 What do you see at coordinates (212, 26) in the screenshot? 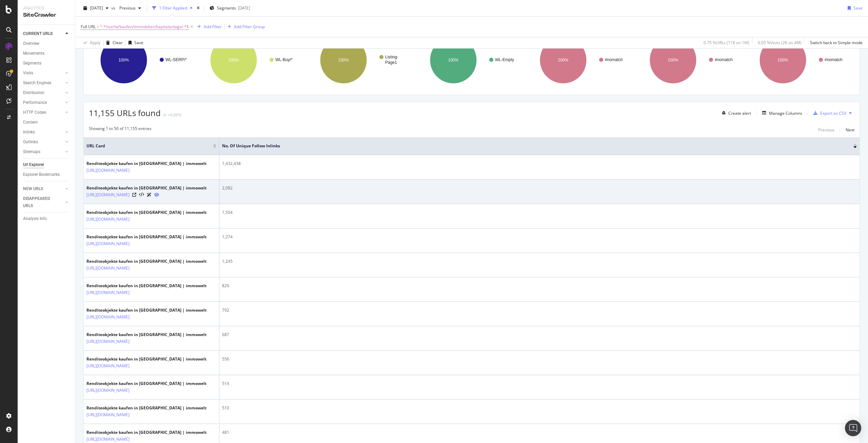
I see `div: Add Filter` at bounding box center [212, 26].